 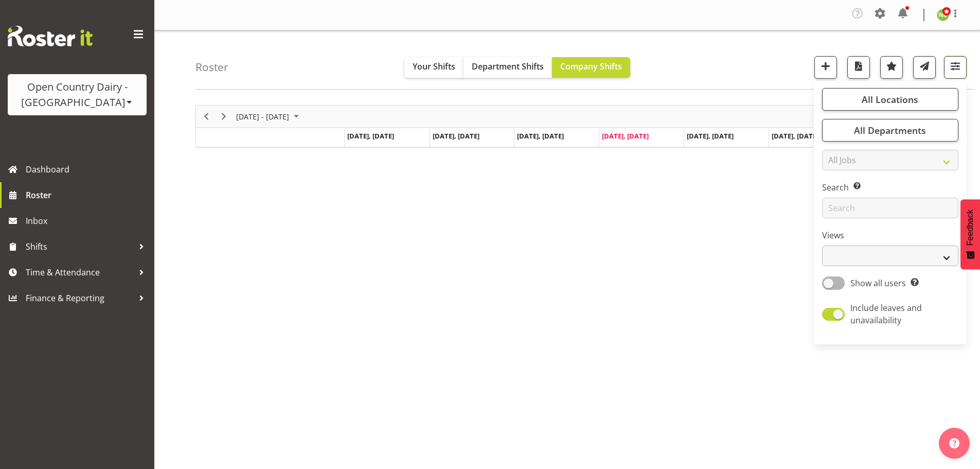 I want to click on span: Your Shifts, so click(x=434, y=67).